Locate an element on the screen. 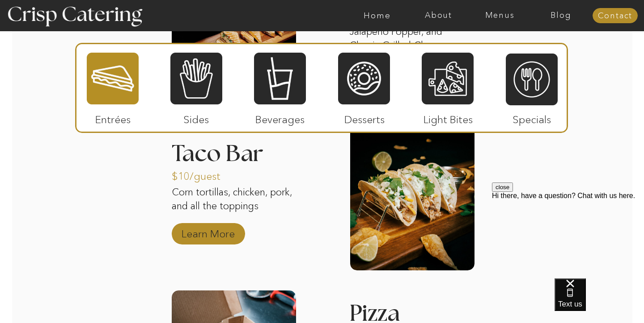  p: Corn tortillas, chicken, pork, and all the toppings is located at coordinates (234, 207).